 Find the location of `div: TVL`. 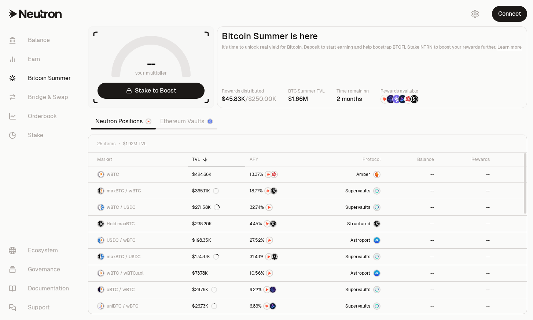

div: TVL is located at coordinates (216, 160).